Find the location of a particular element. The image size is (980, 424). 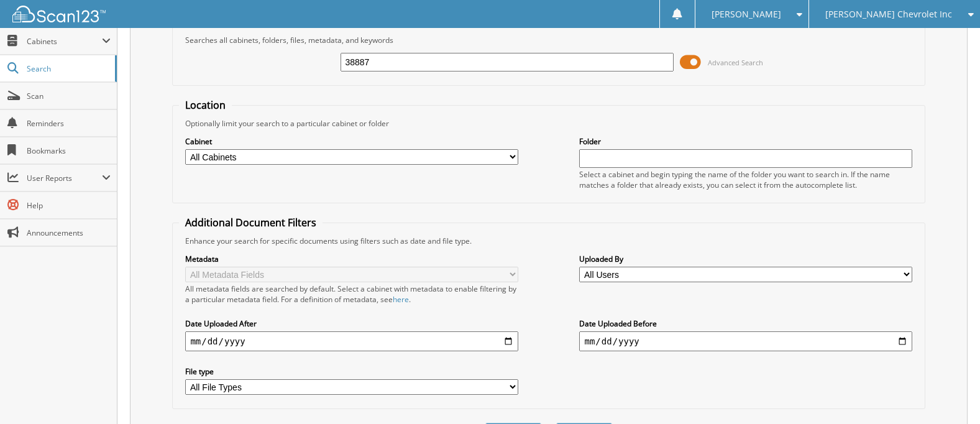

div: Optionally limit your search to a particular cabinet or folder is located at coordinates (548, 123).